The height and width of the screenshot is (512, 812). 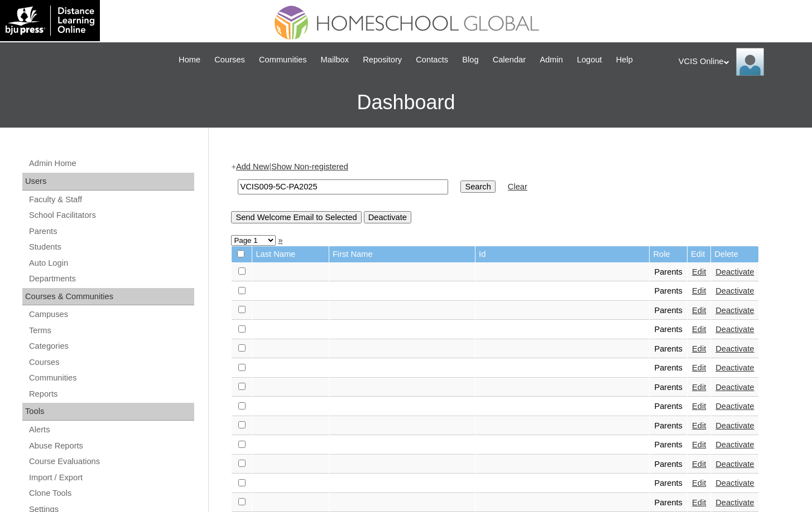 I want to click on a: Logout, so click(x=590, y=60).